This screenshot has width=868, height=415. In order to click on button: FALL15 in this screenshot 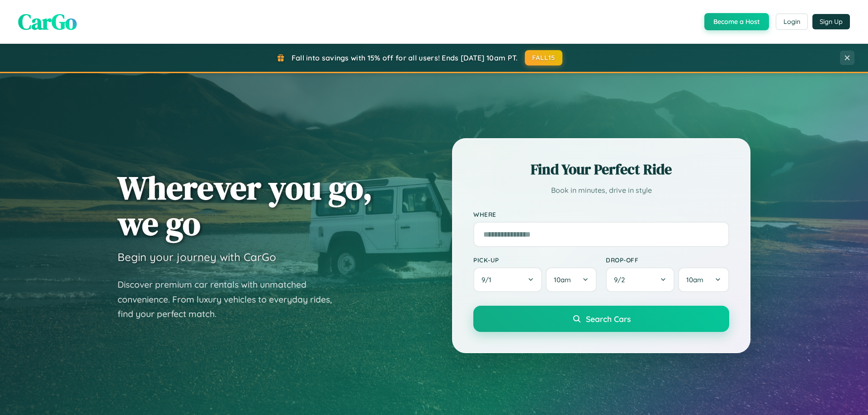, I will do `click(544, 58)`.